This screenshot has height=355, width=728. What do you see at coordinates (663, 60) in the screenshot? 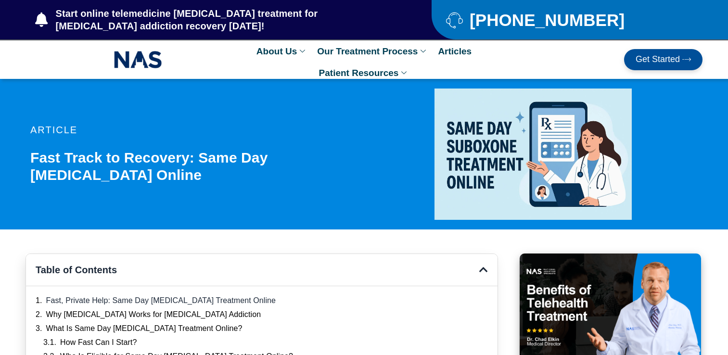
I see `a: Get Started` at bounding box center [663, 60].